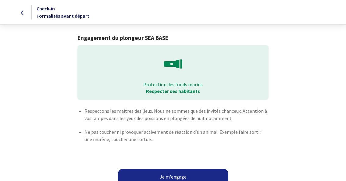 Image resolution: width=346 pixels, height=181 pixels. What do you see at coordinates (63, 12) in the screenshot?
I see `span: Check-in Formalités avant départ` at bounding box center [63, 12].